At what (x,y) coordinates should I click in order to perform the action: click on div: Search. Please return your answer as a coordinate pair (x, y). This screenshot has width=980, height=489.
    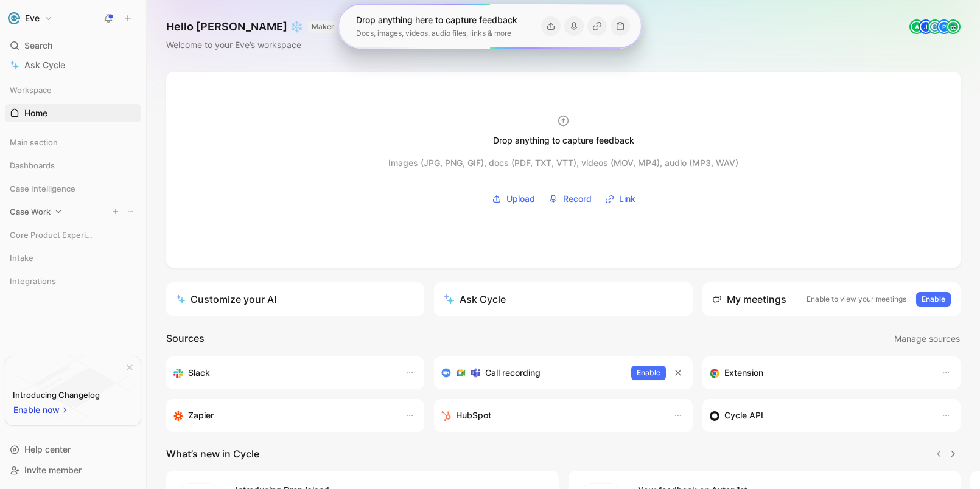
    Looking at the image, I should click on (73, 46).